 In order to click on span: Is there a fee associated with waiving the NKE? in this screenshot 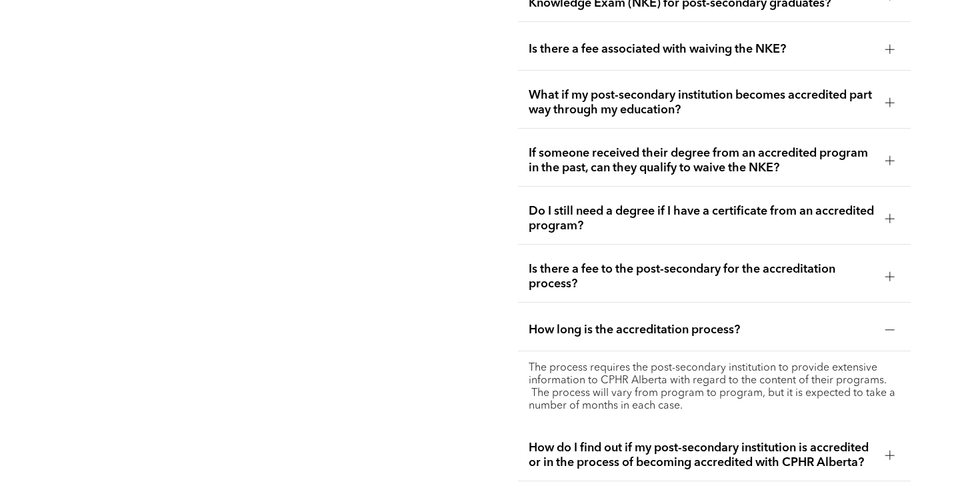, I will do `click(701, 49)`.